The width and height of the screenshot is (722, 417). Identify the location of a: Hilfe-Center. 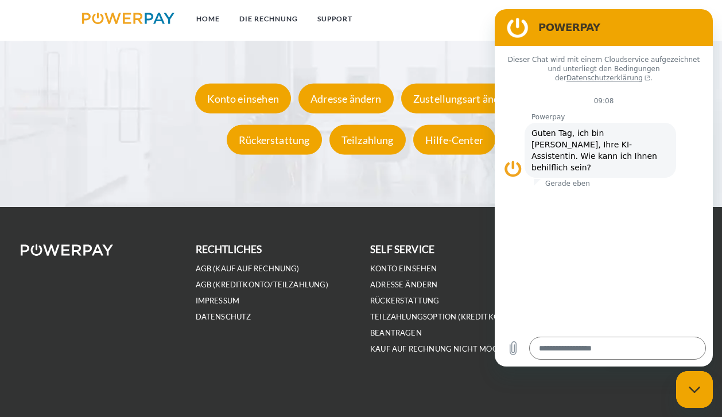
(454, 139).